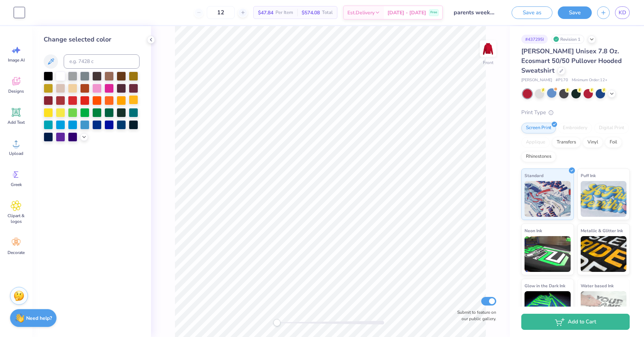 This screenshot has width=644, height=337. What do you see at coordinates (603, 254) in the screenshot?
I see `img: Metallic & Glitter Ink` at bounding box center [603, 254].